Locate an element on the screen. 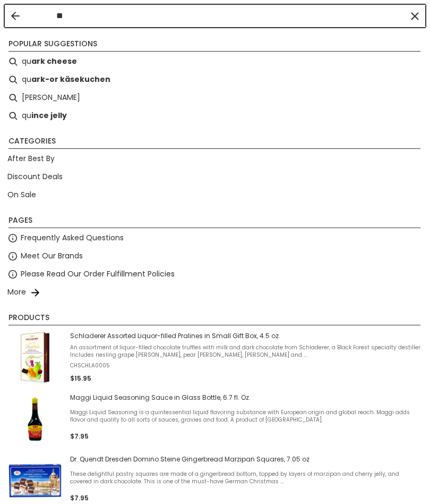 The image size is (430, 504). span: These delightful pastry squares are made of a gingerbread bottom, topped by layers of marzipan an... is located at coordinates (246, 478).